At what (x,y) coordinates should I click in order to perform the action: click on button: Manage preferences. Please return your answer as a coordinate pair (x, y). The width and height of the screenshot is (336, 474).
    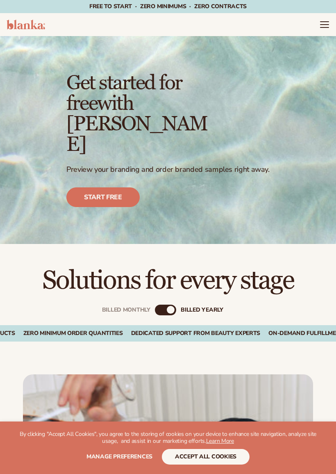
    Looking at the image, I should click on (119, 457).